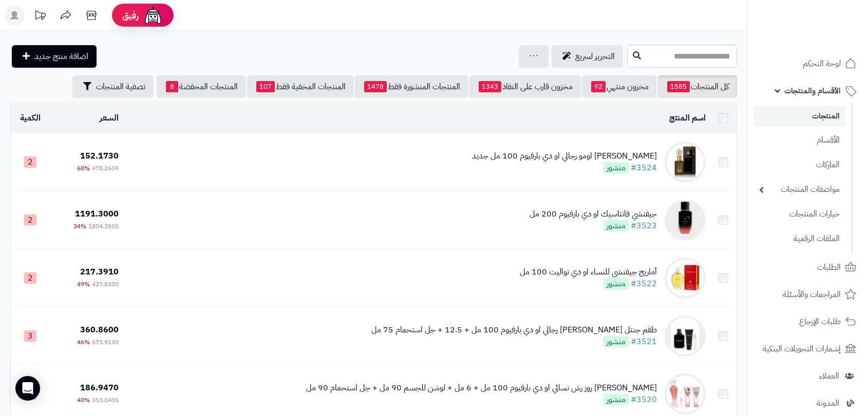 The height and width of the screenshot is (416, 868). Describe the element at coordinates (28, 389) in the screenshot. I see `div: Open Intercom Messenger` at that location.